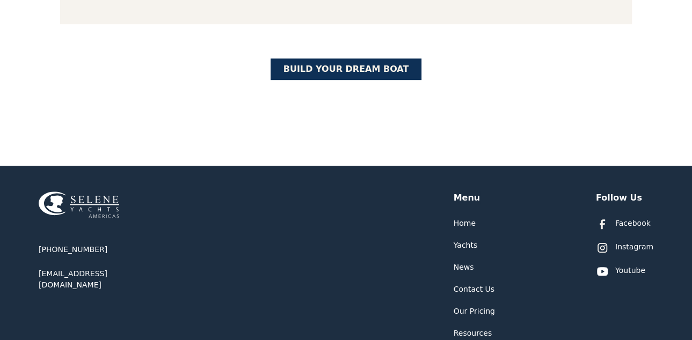 This screenshot has height=340, width=692. Describe the element at coordinates (465, 245) in the screenshot. I see `a: Yachts` at that location.